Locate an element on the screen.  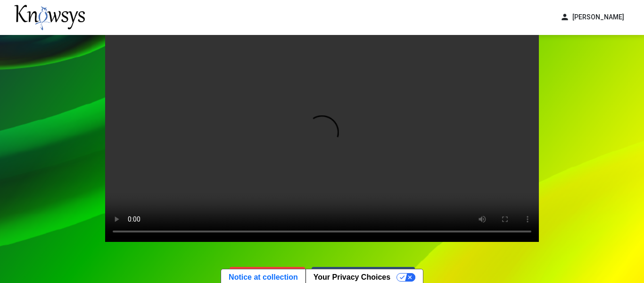
video: Your browser does not support the video tag. is located at coordinates (322, 138).